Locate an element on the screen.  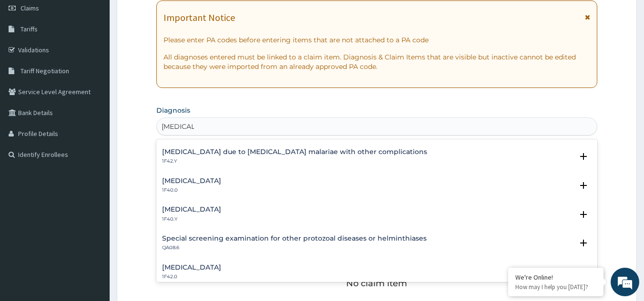
textarea: Type your message and hit 'Enter' is located at coordinates (93, 217).